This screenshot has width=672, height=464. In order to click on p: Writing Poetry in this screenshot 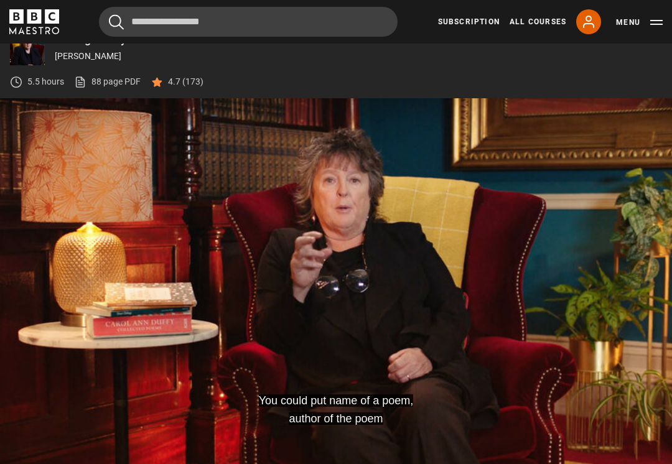, I will do `click(358, 39)`.